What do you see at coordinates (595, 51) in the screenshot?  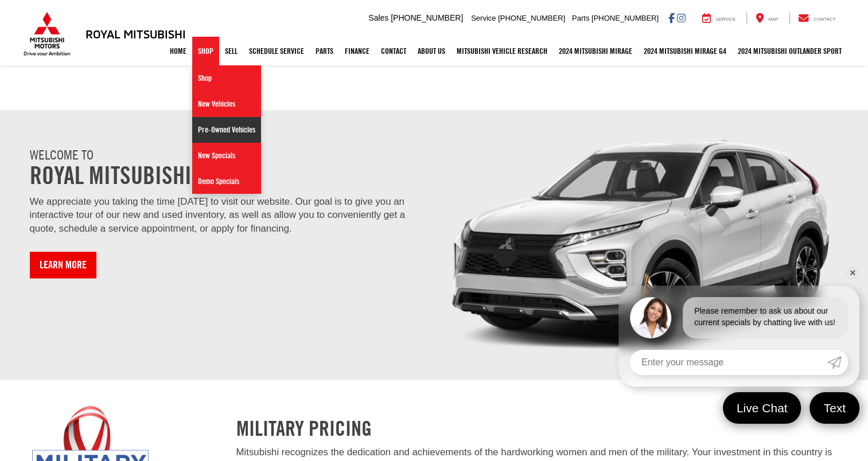 I see `a: 2024 Mitsubishi Mirage` at bounding box center [595, 51].